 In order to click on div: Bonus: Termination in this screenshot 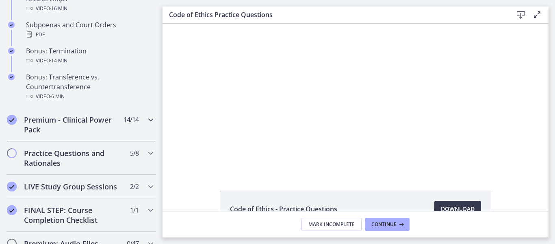, I will do `click(89, 56)`.